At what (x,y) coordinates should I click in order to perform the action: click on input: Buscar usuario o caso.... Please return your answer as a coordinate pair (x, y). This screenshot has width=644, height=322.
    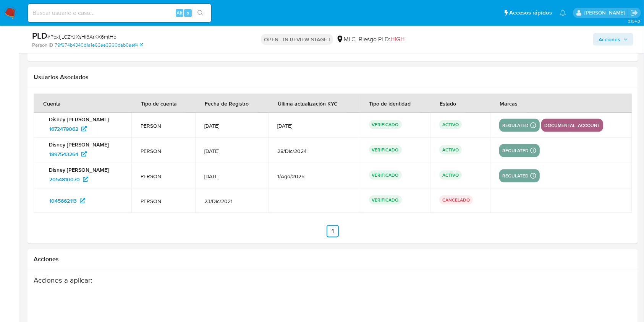
    Looking at the image, I should click on (120, 13).